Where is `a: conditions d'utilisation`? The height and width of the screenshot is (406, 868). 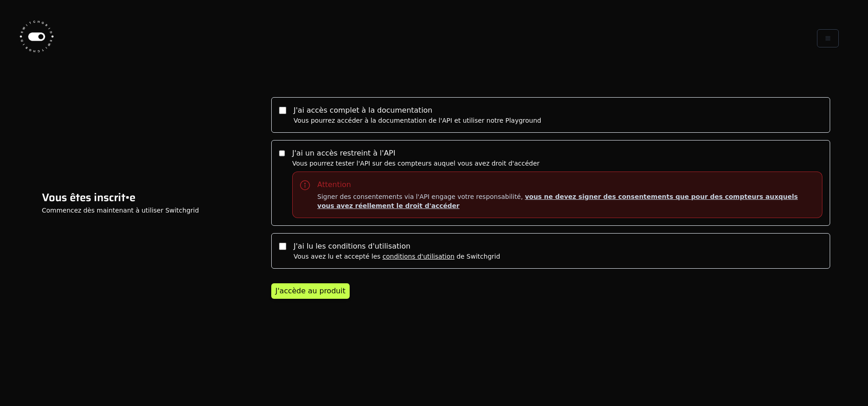 a: conditions d'utilisation is located at coordinates (419, 257).